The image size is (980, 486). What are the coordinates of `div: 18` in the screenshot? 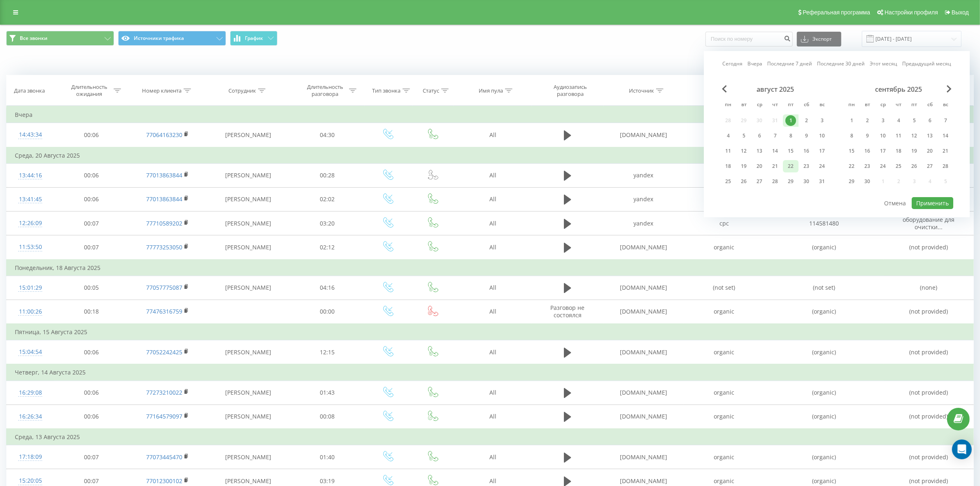 It's located at (898, 151).